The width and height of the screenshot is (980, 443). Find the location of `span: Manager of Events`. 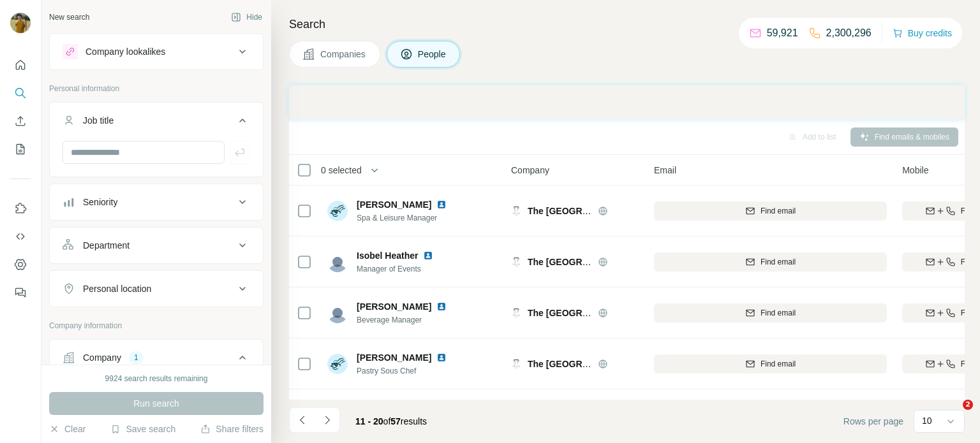

span: Manager of Events is located at coordinates (397, 269).